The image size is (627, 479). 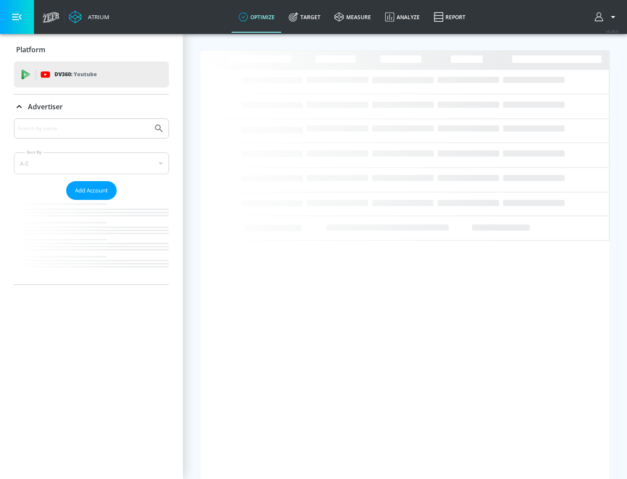 What do you see at coordinates (45, 107) in the screenshot?
I see `p: Advertiser` at bounding box center [45, 107].